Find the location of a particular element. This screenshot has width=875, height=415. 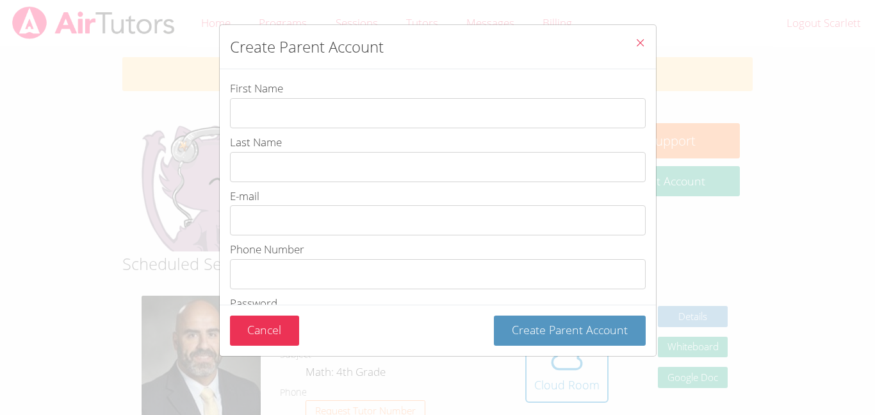

input: Last Name is located at coordinates (438, 167).